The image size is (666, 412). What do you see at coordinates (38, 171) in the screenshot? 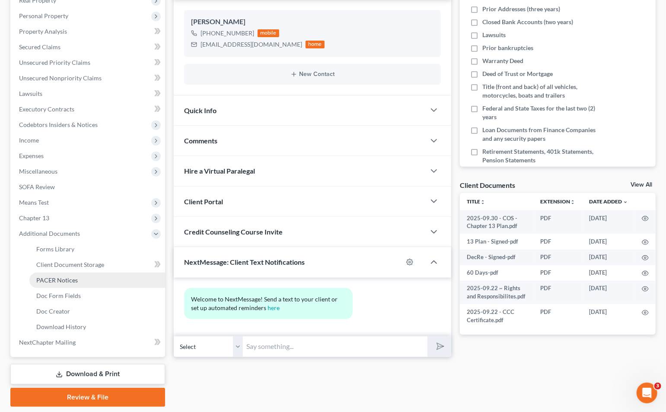
I see `span: Miscellaneous` at bounding box center [38, 171].